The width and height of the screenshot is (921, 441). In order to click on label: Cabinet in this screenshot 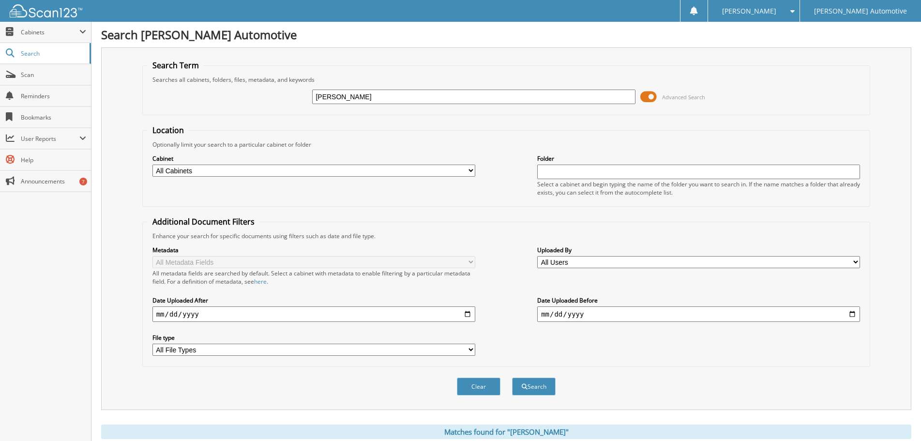, I will do `click(314, 158)`.